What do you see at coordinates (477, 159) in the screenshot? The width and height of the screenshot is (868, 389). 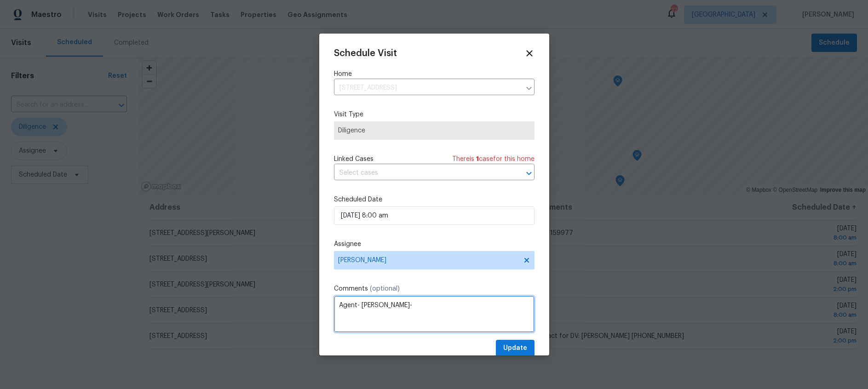 I see `span: 1` at bounding box center [477, 159].